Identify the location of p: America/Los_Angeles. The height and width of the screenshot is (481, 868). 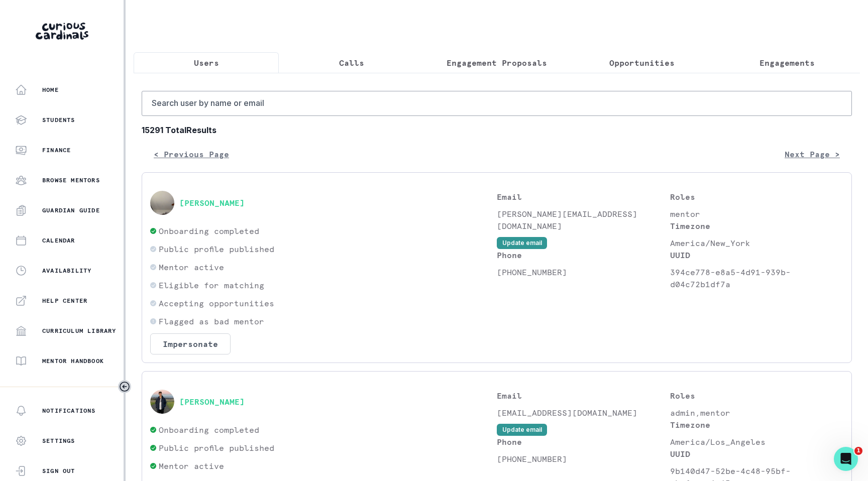
(756, 442).